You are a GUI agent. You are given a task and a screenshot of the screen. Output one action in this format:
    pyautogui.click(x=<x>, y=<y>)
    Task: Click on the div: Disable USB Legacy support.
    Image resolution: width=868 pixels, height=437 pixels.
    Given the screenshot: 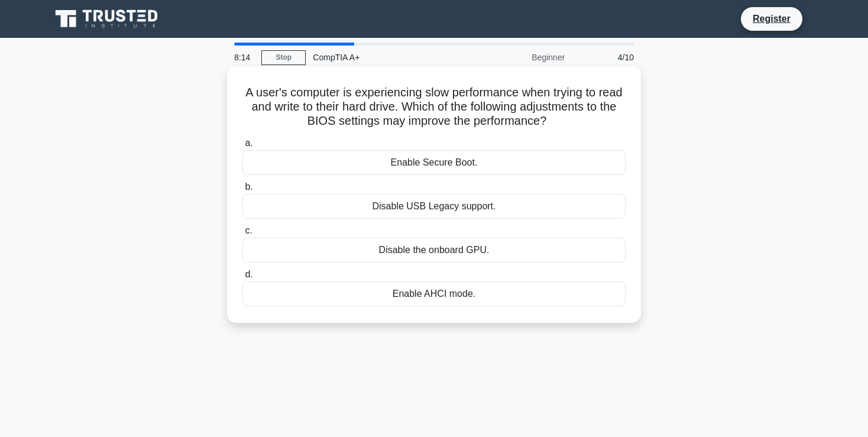 What is the action you would take?
    pyautogui.click(x=434, y=206)
    